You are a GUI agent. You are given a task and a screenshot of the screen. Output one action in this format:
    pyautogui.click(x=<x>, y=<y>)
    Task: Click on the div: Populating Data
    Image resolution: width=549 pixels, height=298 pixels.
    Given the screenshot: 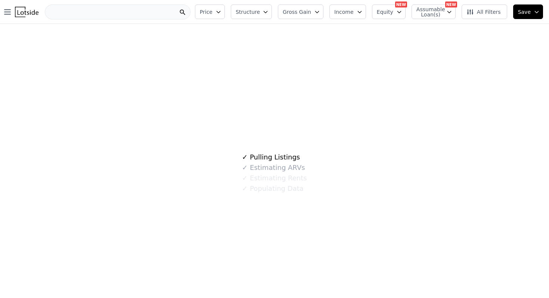 What is the action you would take?
    pyautogui.click(x=273, y=189)
    